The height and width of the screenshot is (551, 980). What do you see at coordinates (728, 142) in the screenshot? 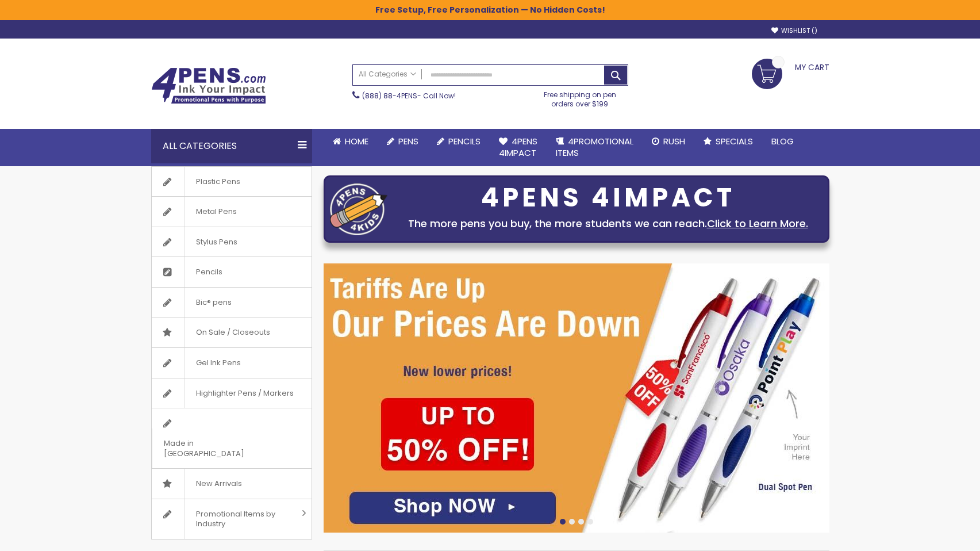
I see `a: Specials` at bounding box center [728, 142].